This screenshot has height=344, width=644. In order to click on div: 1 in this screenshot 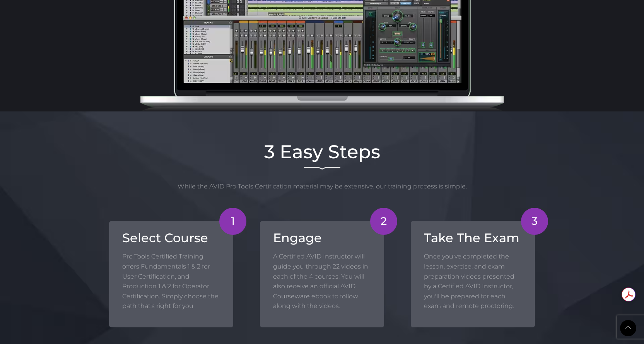, I will do `click(233, 221)`.